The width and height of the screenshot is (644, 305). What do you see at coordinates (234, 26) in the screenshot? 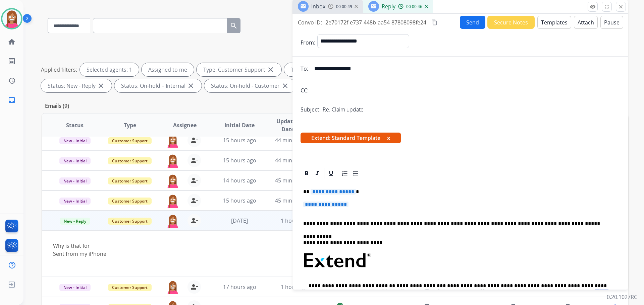
I see `mat-icon: search` at bounding box center [234, 26].